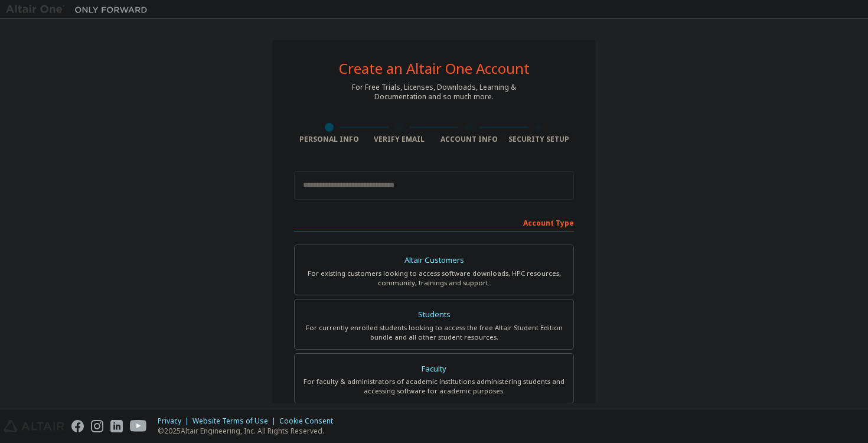  I want to click on div: Account Type, so click(434, 222).